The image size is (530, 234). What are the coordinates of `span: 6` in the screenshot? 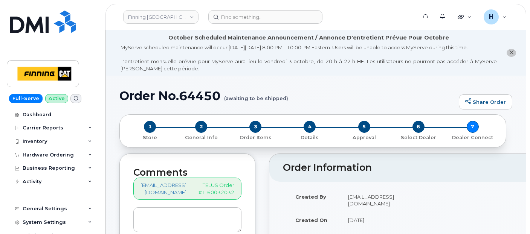 It's located at (418, 127).